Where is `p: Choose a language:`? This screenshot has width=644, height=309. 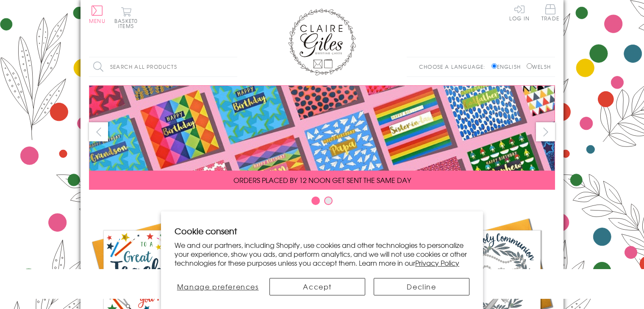 p: Choose a language: is located at coordinates (454, 66).